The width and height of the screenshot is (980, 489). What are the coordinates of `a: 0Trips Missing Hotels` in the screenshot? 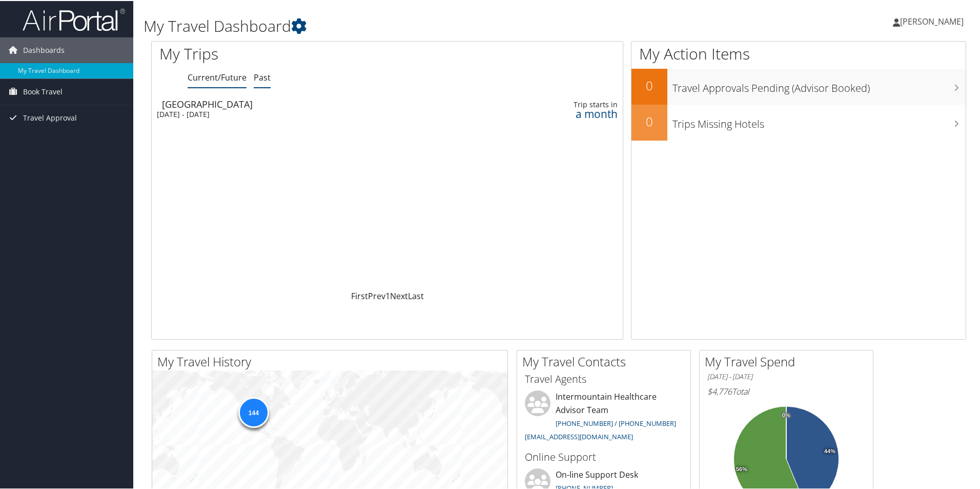 It's located at (799, 121).